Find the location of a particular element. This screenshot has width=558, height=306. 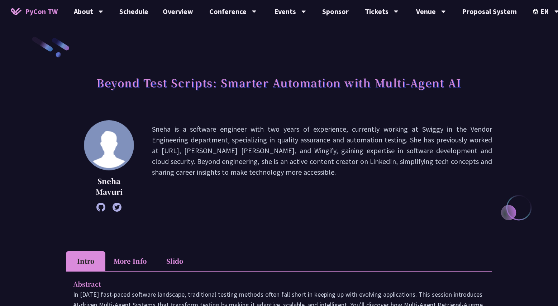

p: Abstract is located at coordinates (272, 284).